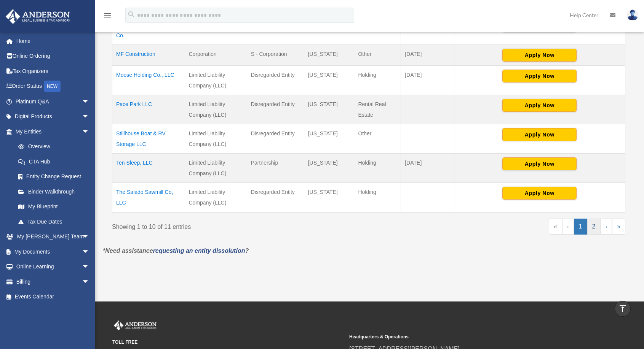 The width and height of the screenshot is (644, 349). Describe the element at coordinates (632, 15) in the screenshot. I see `img: User Pic` at that location.